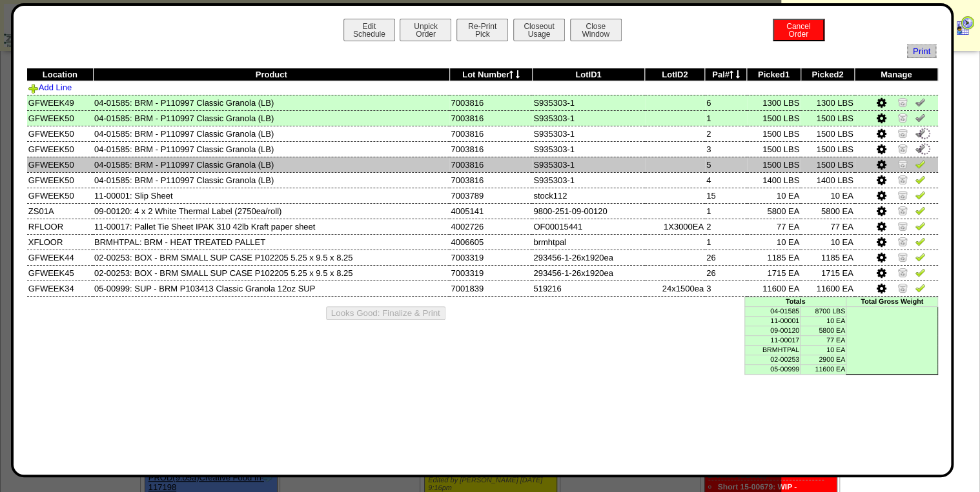  Describe the element at coordinates (34, 88) in the screenshot. I see `img: Add Item to Order` at that location.